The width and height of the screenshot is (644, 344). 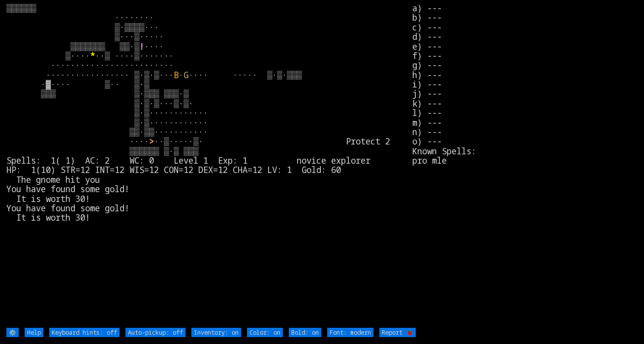 What do you see at coordinates (305, 333) in the screenshot?
I see `input: Bold: on` at bounding box center [305, 333].